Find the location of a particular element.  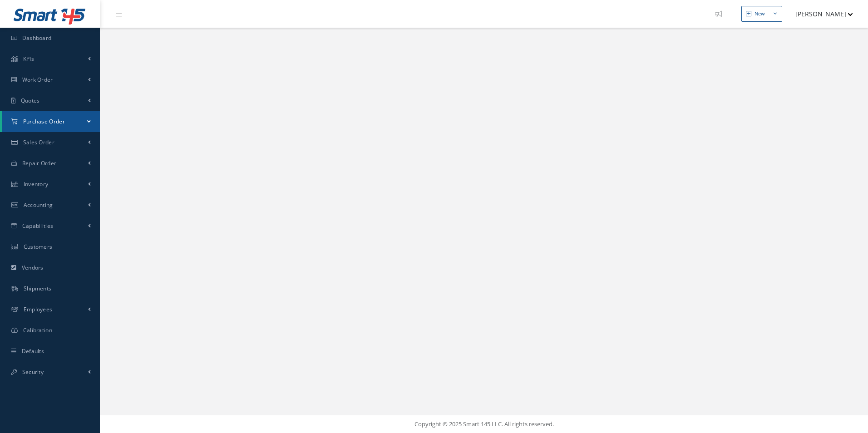

span: Employees is located at coordinates (38, 309).